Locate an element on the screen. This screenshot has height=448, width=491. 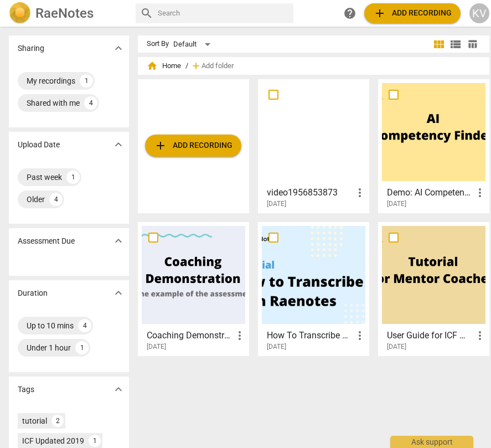
div: Past week is located at coordinates (44, 177).